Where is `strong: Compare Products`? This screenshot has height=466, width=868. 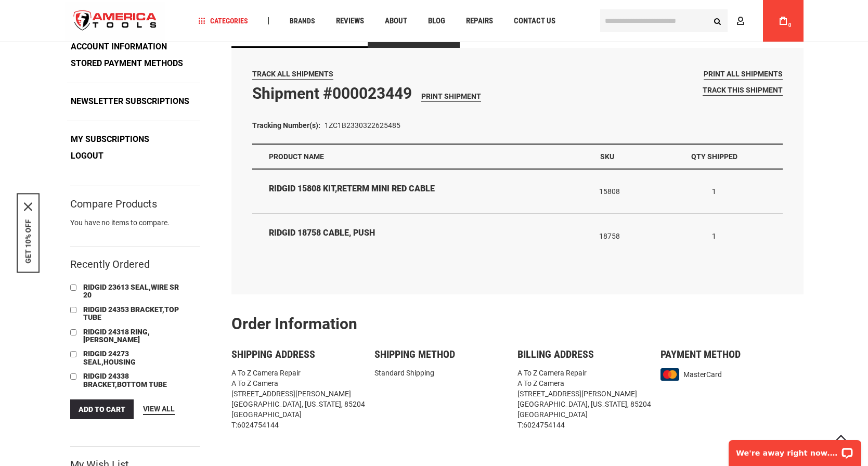
strong: Compare Products is located at coordinates (114, 203).